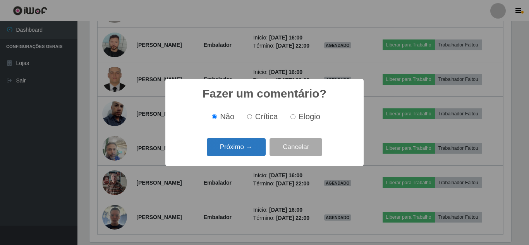 This screenshot has height=245, width=529. I want to click on button: Cancelar, so click(296, 147).